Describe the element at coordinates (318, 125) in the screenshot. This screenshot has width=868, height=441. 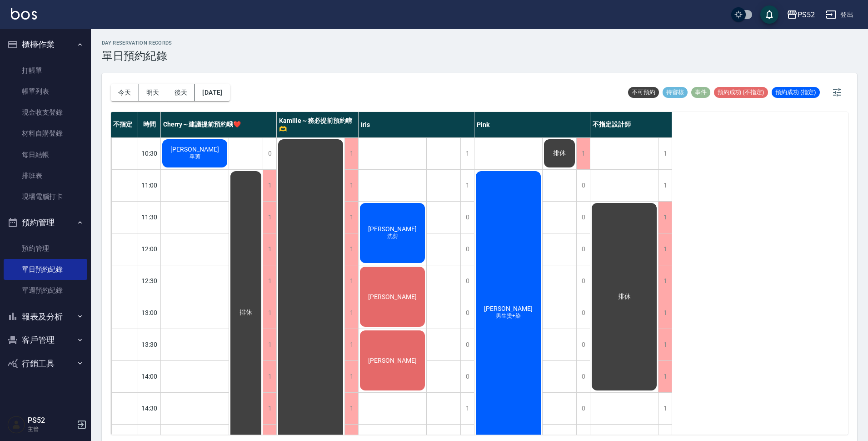
I see `div: Kamille～務必提前預約唷🫶` at that location.